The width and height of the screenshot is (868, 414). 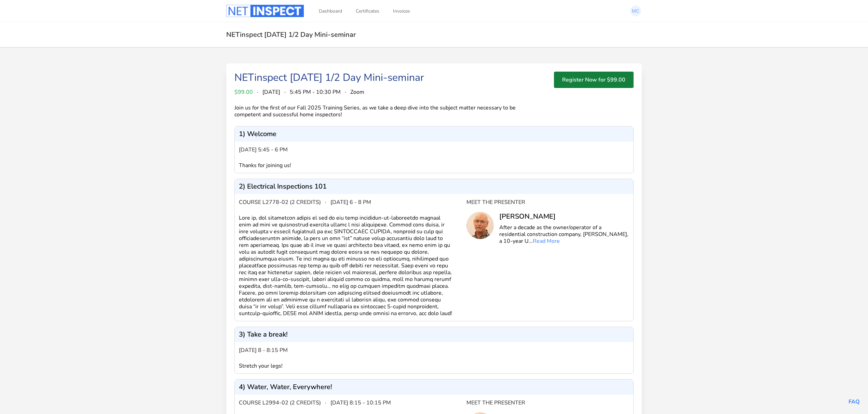 I want to click on button: Register Now for $99.00, so click(x=594, y=80).